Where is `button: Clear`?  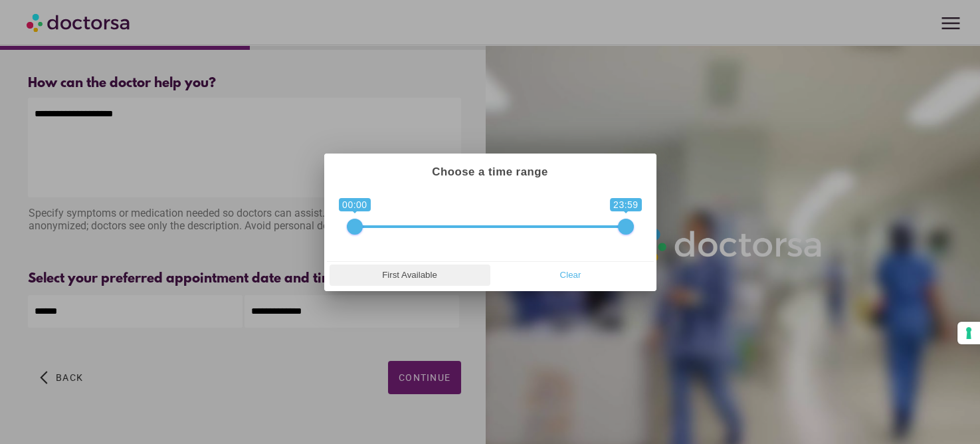
button: Clear is located at coordinates (570, 275).